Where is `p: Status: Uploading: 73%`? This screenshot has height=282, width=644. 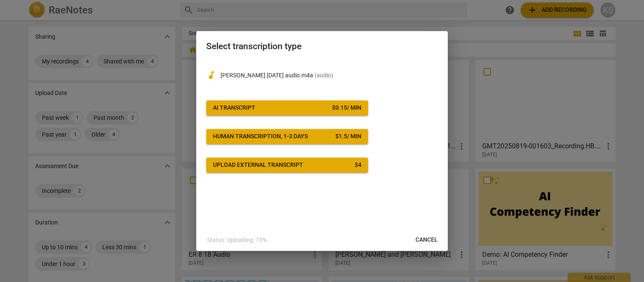
p: Status: Uploading: 73% is located at coordinates (237, 240).